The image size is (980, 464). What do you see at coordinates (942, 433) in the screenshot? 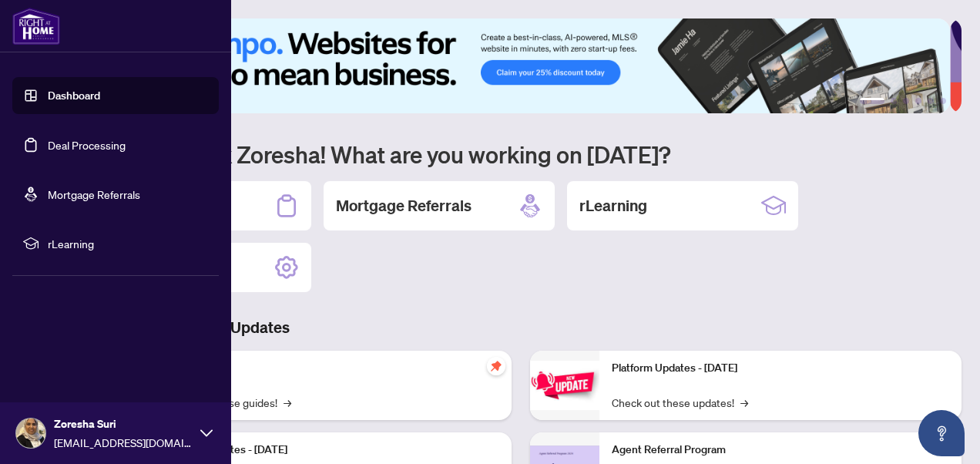
I see `button: Open asap` at bounding box center [942, 433].